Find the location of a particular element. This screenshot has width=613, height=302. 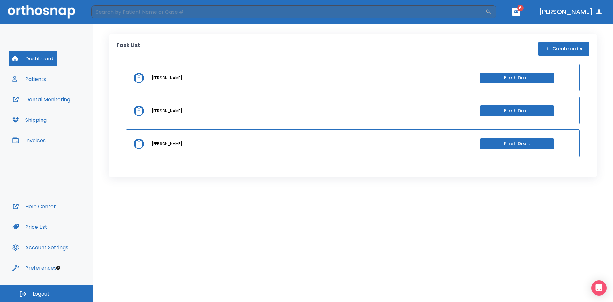

p: Task List is located at coordinates (128, 49).